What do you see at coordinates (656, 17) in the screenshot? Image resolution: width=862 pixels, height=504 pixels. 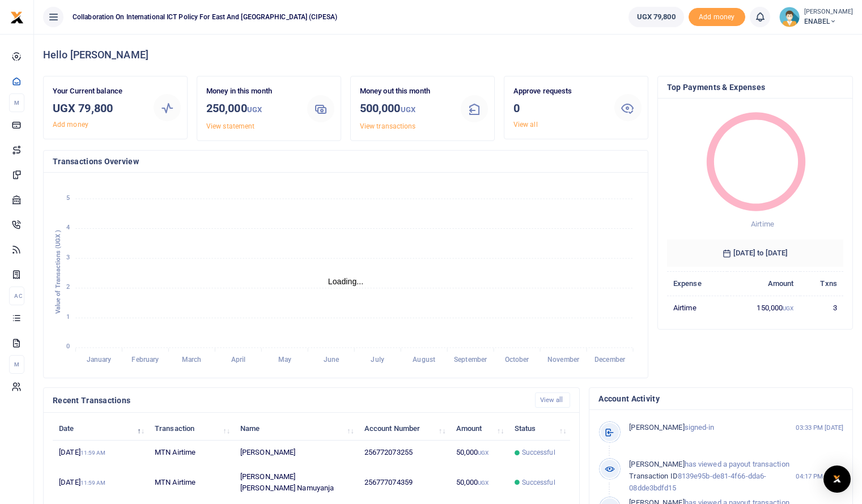 I see `span: UGX 79,800` at bounding box center [656, 17].